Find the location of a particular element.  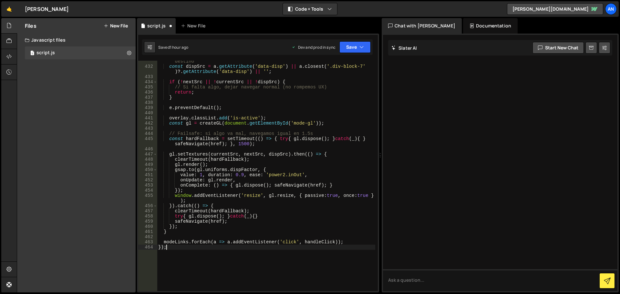

div: 450 is located at coordinates (148, 170).